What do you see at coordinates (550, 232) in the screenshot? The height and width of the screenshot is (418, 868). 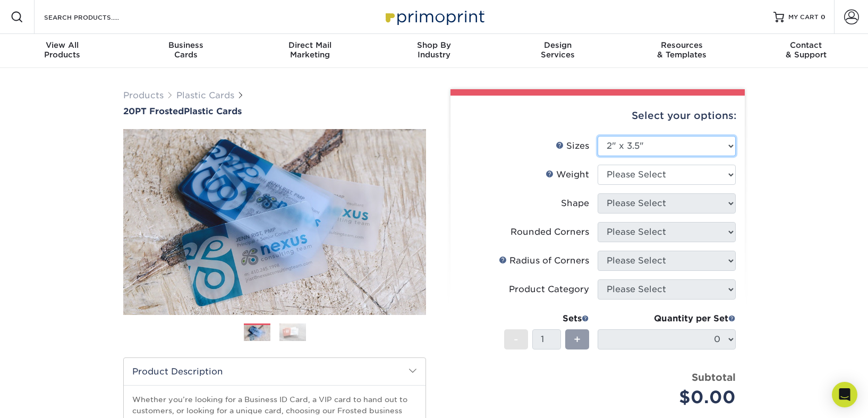 I see `div: Rounded Corners` at bounding box center [550, 232].